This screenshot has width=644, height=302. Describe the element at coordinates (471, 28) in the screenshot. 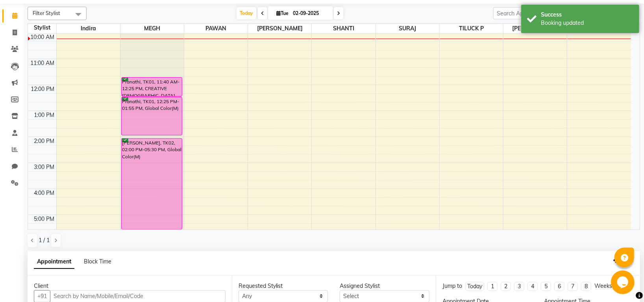

I see `span: TILUCK P` at that location.